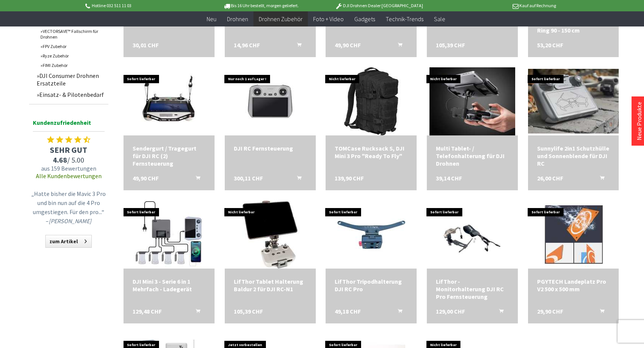 This screenshot has height=348, width=644. Describe the element at coordinates (574, 285) in the screenshot. I see `a: PGYTECH Landeplatz Pro V2 500 x 500 mm 29,90 CHF In den Warenkorb` at that location.